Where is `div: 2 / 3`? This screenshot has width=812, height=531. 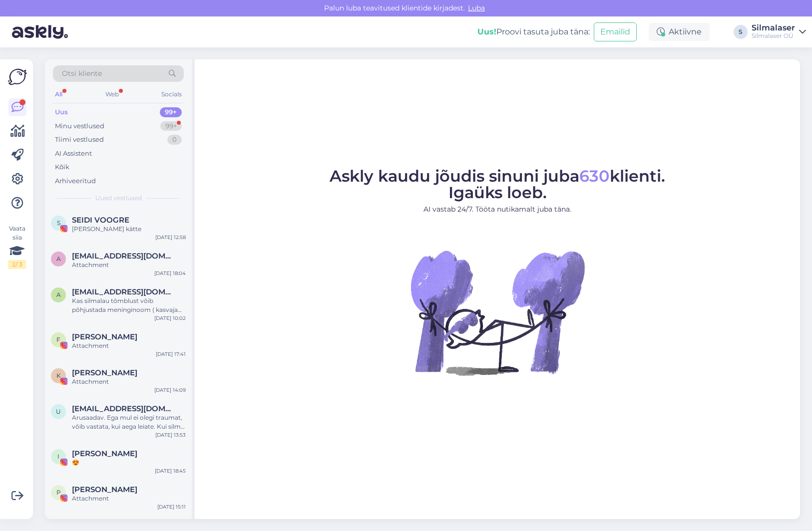 div: 2 / 3 is located at coordinates (17, 265).